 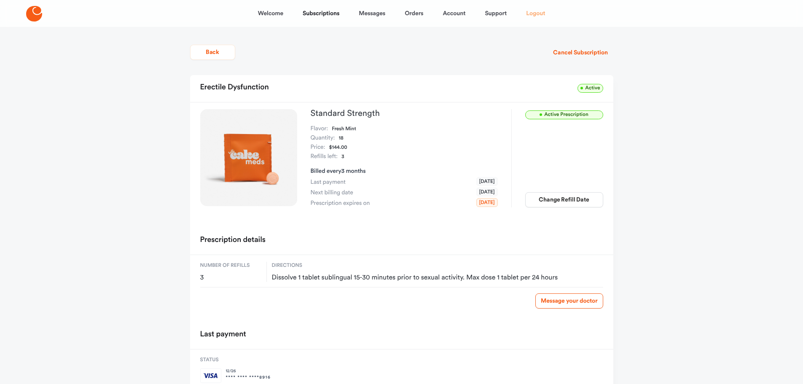 What do you see at coordinates (437, 266) in the screenshot?
I see `span: Directions` at bounding box center [437, 266].